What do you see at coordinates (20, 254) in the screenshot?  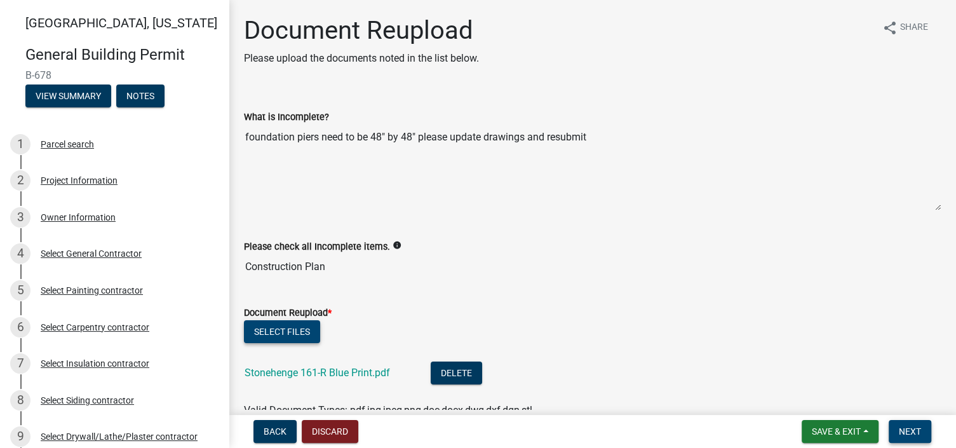 I see `div: 4` at bounding box center [20, 254].